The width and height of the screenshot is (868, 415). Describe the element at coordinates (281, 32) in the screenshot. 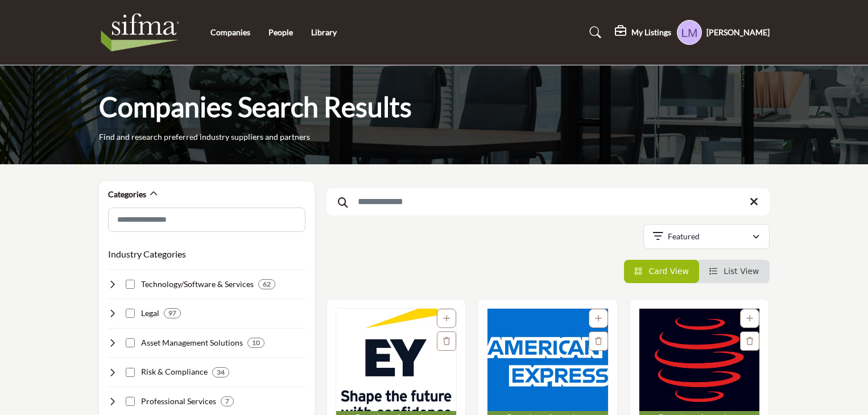

I see `a: People` at that location.